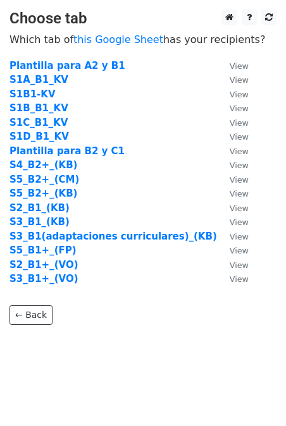 The image size is (286, 426). What do you see at coordinates (32, 94) in the screenshot?
I see `strong: S1B1-KV` at bounding box center [32, 94].